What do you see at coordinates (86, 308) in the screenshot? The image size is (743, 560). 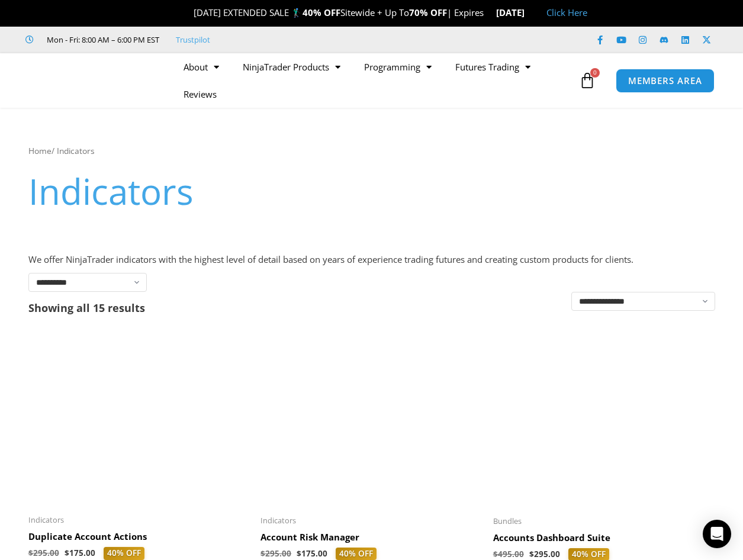 I see `p: Showing all 15 results` at bounding box center [86, 308].